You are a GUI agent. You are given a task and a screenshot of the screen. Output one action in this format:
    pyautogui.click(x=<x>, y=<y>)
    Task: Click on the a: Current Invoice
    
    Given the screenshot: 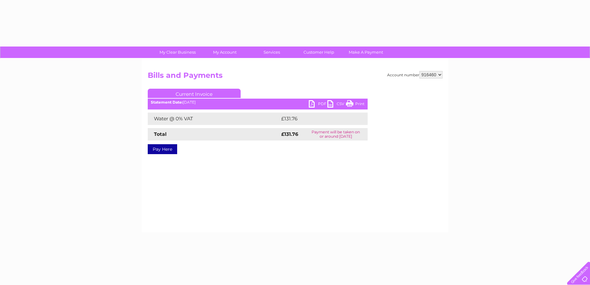 What is the action you would take?
    pyautogui.click(x=194, y=93)
    